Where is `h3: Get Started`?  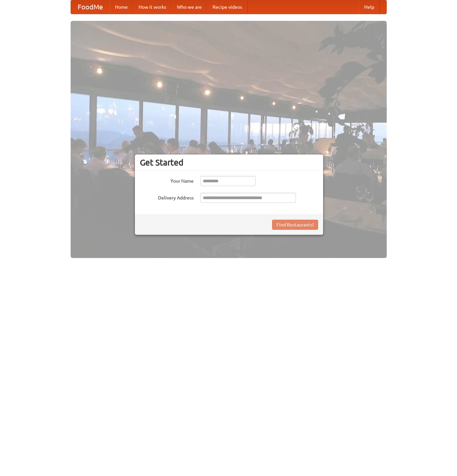 h3: Get Started is located at coordinates (229, 162).